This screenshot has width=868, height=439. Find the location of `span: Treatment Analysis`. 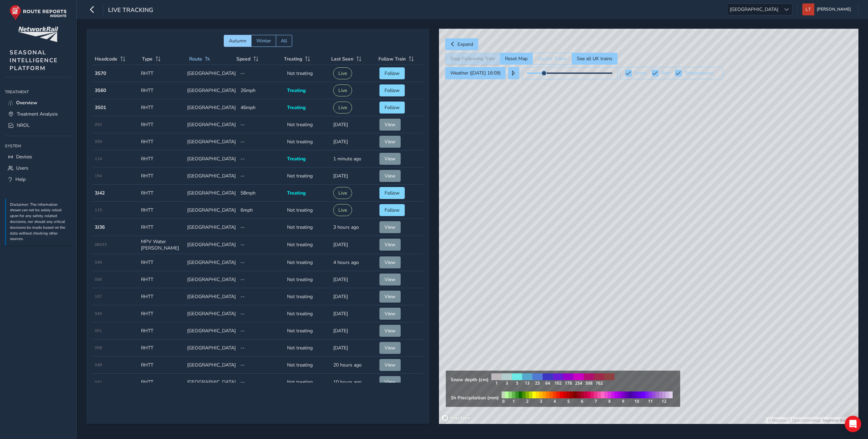

span: Treatment Analysis is located at coordinates (38, 114).